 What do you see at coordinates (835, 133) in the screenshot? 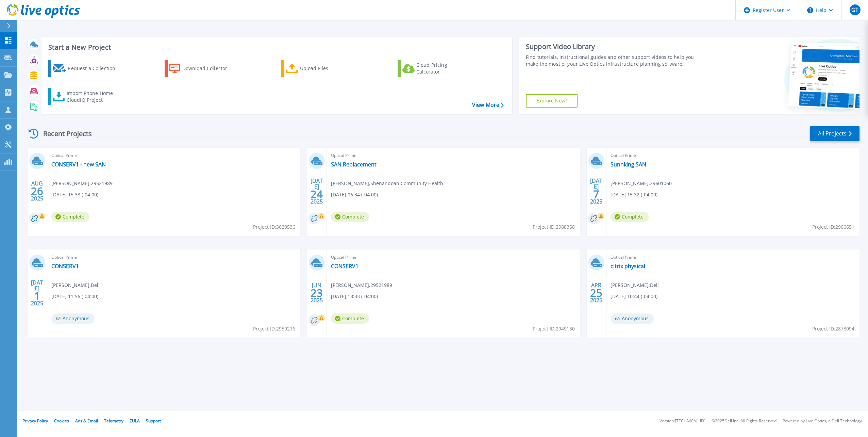
I see `a: All Projects` at bounding box center [835, 133].